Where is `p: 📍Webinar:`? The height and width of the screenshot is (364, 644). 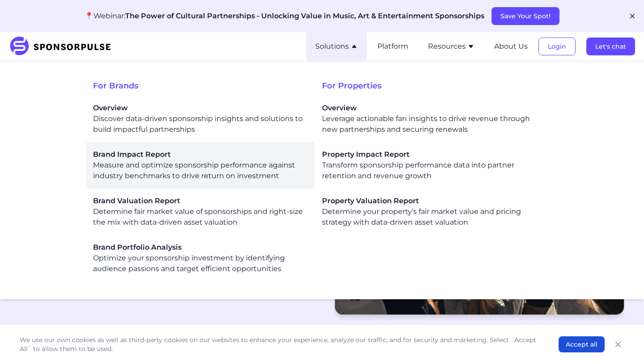
p: 📍Webinar: is located at coordinates (285, 16).